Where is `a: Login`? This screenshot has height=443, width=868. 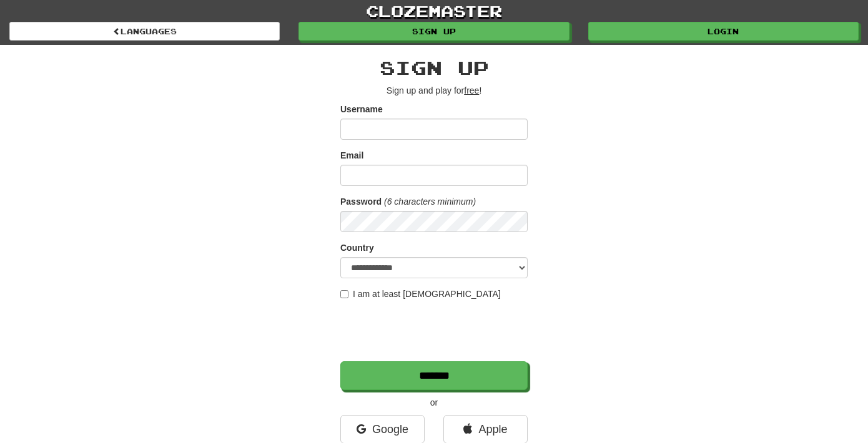 a: Login is located at coordinates (723, 31).